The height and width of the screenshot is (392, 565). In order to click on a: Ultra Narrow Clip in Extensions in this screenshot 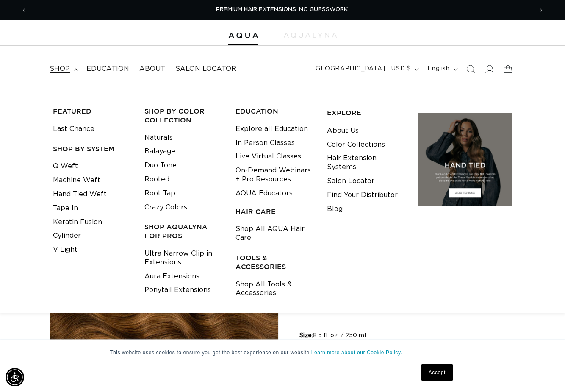, I will do `click(184, 258)`.